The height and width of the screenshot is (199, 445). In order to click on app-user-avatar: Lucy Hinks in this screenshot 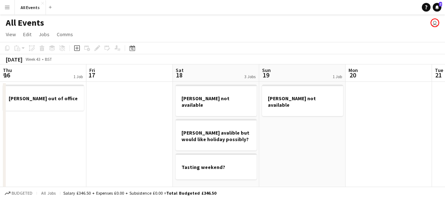, I will do `click(435, 23)`.